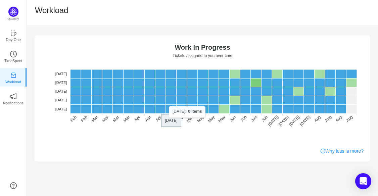  Describe the element at coordinates (13, 103) in the screenshot. I see `p: Notifications` at that location.